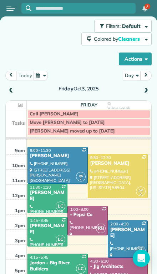 This screenshot has width=157, height=274. I want to click on span: 10am, so click(19, 165).